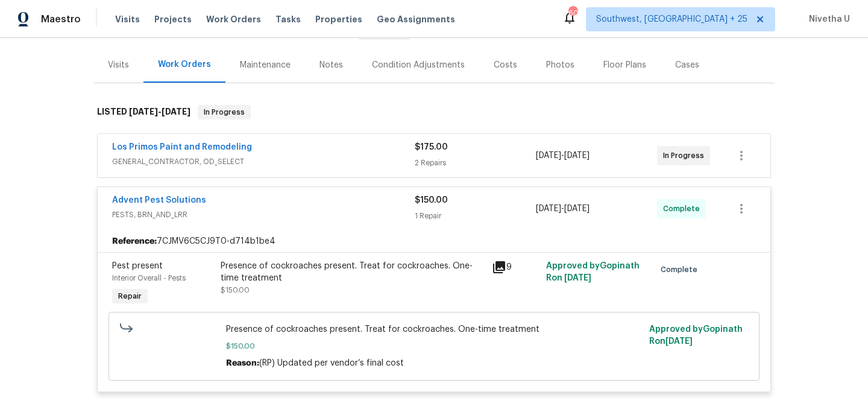 This screenshot has width=868, height=406. I want to click on span: Projects, so click(173, 20).